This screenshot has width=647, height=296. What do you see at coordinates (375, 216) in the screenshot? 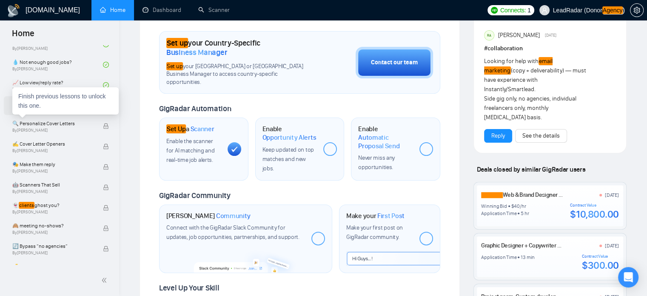
I see `h1: Make your` at bounding box center [375, 216].